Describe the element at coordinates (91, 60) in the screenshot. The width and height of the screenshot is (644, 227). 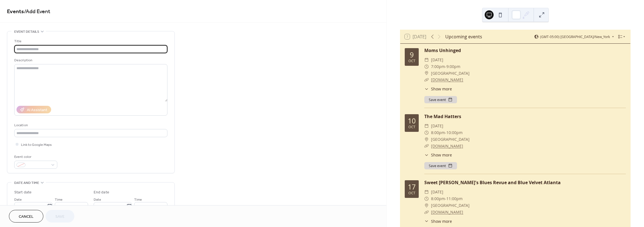
I see `div: Description` at that location.